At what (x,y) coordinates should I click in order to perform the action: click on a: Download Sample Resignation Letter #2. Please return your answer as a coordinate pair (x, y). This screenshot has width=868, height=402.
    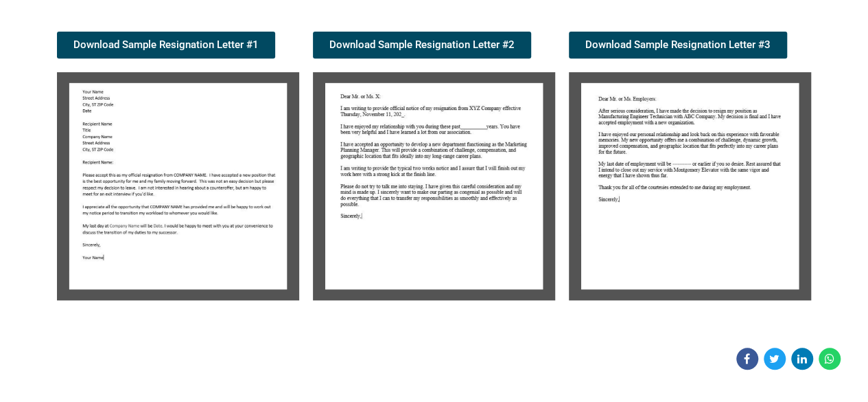
    Looking at the image, I should click on (422, 45).